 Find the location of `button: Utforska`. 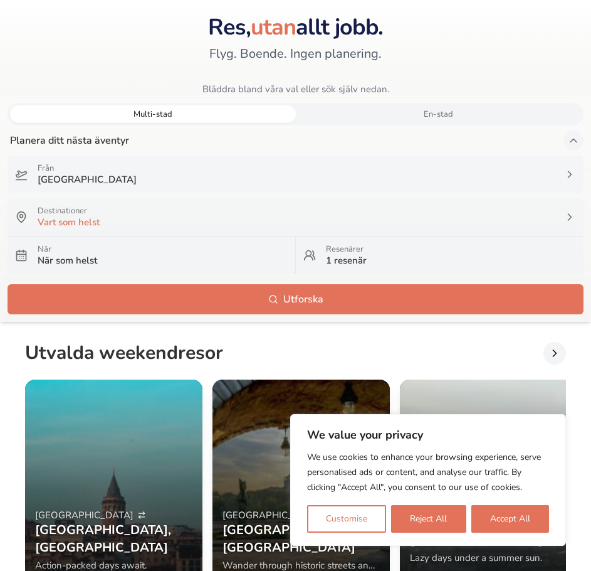

button: Utforska is located at coordinates (295, 299).